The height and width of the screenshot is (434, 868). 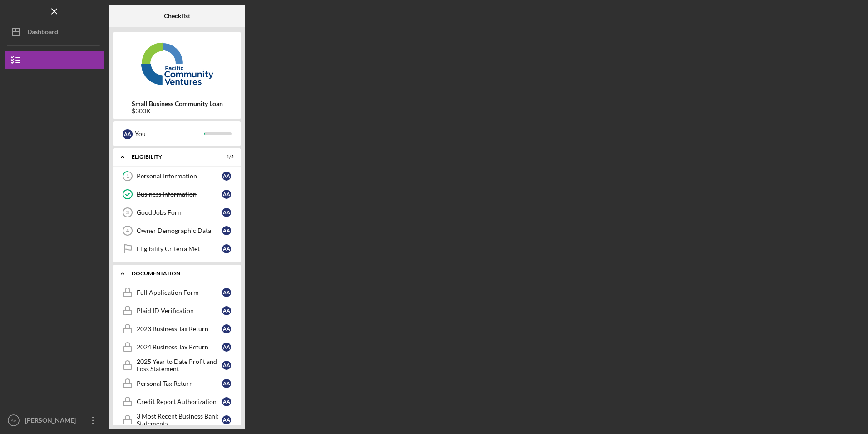 I want to click on div: Owner Demographic Data, so click(x=180, y=230).